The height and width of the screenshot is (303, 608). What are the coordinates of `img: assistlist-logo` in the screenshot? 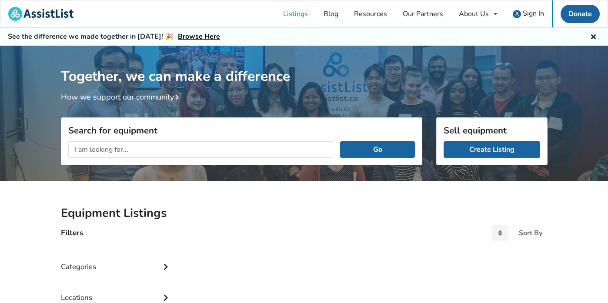 It's located at (41, 14).